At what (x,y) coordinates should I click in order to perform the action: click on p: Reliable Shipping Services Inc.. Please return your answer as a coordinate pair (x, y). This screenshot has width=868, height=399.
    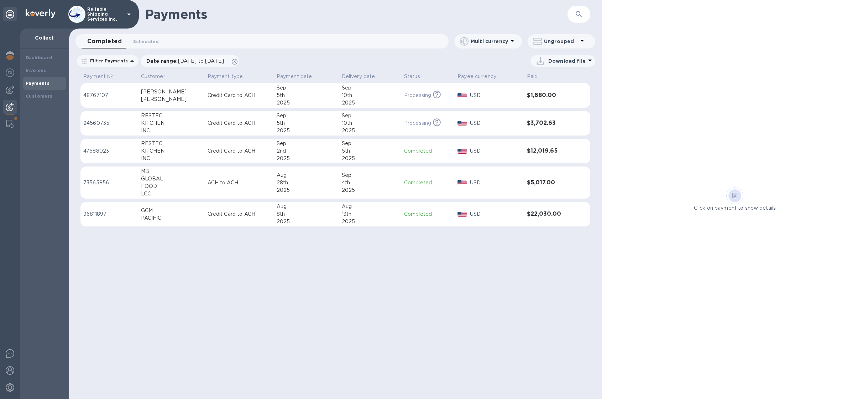
    Looking at the image, I should click on (105, 14).